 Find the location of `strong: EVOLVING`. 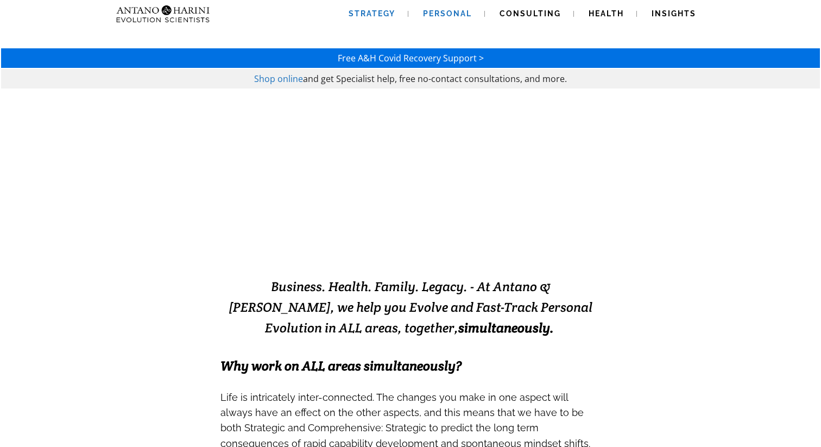

strong: EVOLVING is located at coordinates (338, 239).